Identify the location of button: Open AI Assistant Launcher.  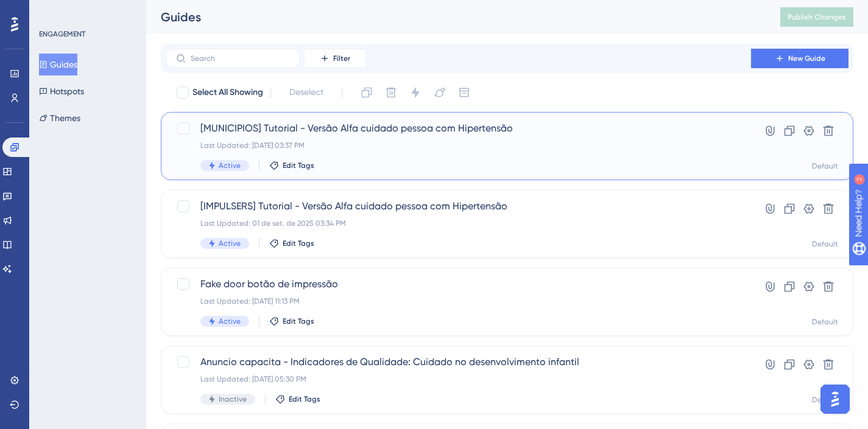
(18, 18).